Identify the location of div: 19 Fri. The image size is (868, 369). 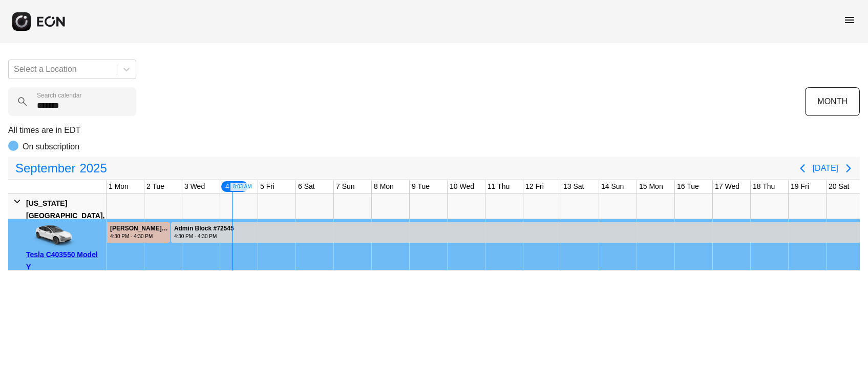
(800, 186).